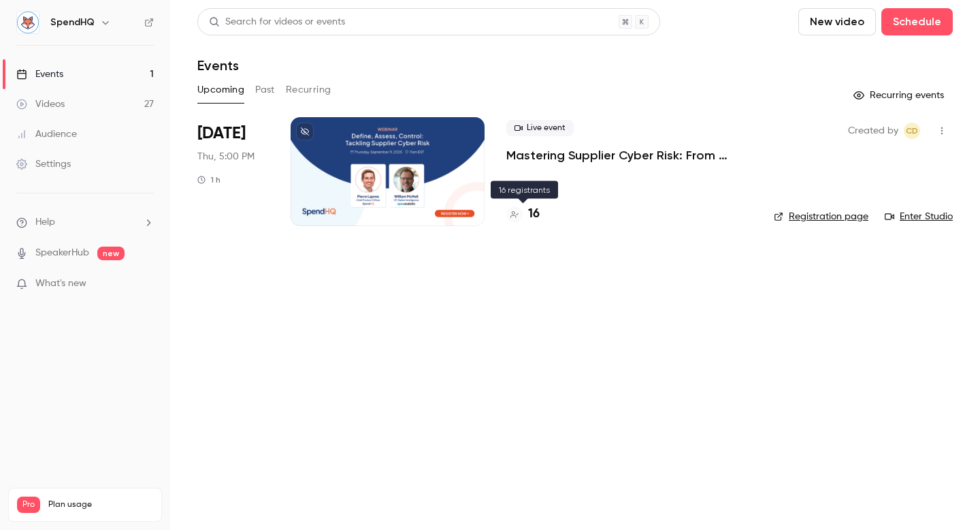 The image size is (980, 530). I want to click on div: Events, so click(39, 74).